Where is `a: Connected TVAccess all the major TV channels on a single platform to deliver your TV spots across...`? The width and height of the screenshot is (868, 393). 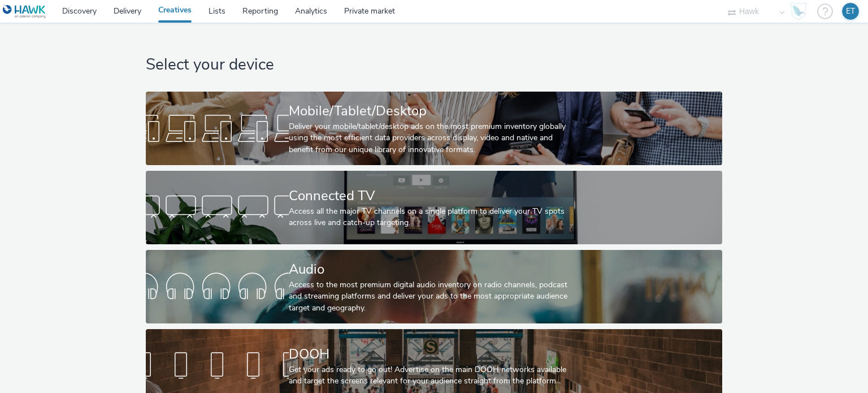
a: Connected TVAccess all the major TV channels on a single platform to deliver your TV spots across... is located at coordinates (434, 207).